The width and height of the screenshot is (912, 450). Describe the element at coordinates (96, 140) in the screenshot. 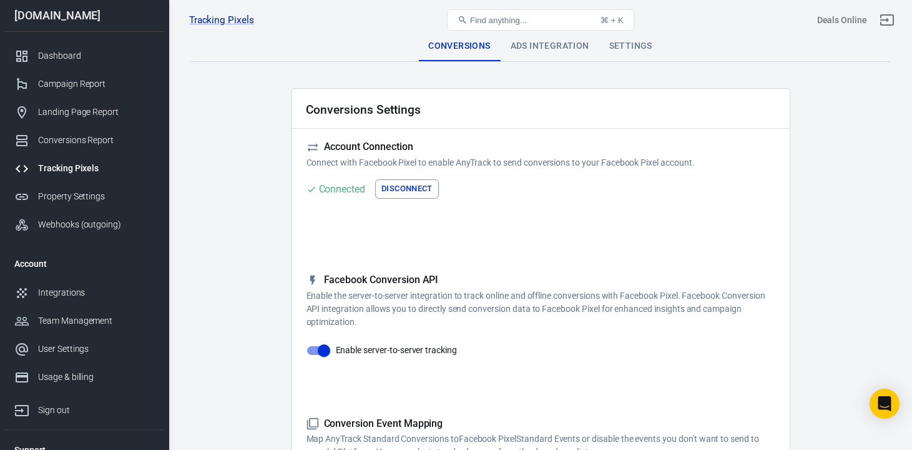

I see `div: Conversions Report` at that location.